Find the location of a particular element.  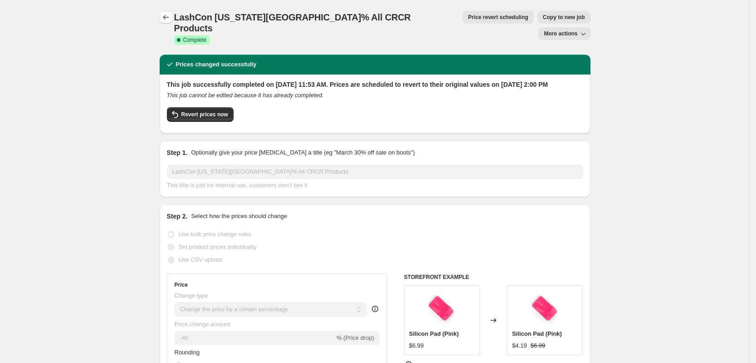

input: -15 is located at coordinates (255, 338).